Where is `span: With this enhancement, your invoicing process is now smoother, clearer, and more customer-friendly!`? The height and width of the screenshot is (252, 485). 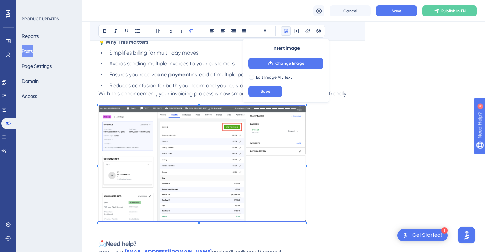
span: With this enhancement, your invoicing process is now smoother, clearer, and more customer-friendly! is located at coordinates (223, 93).